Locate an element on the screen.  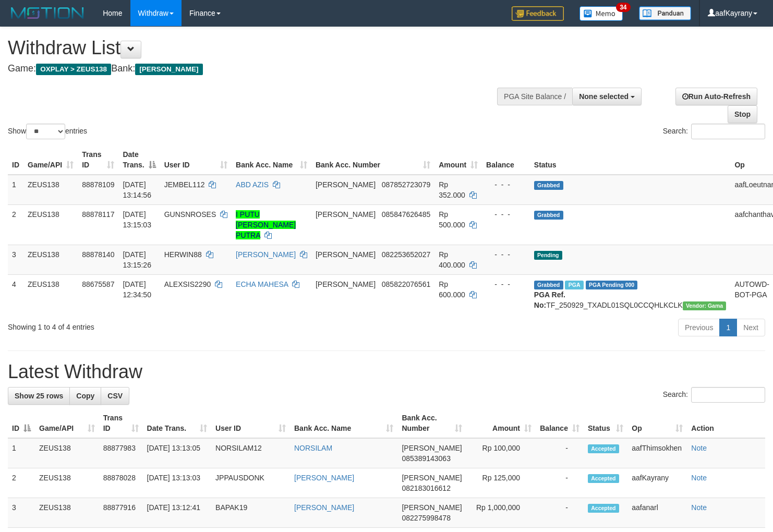
td: JPPAUSDONK is located at coordinates (250, 483).